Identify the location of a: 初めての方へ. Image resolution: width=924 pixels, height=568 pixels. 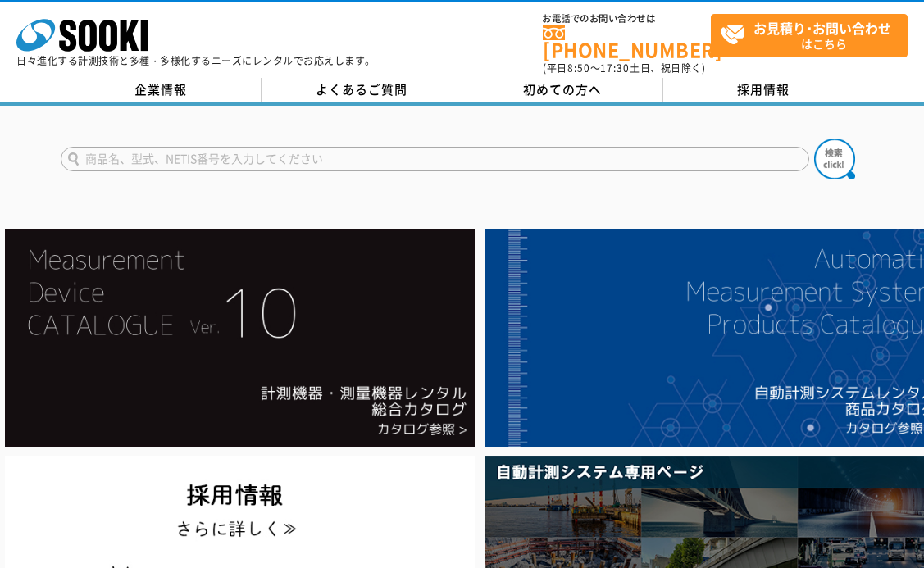
(562, 91).